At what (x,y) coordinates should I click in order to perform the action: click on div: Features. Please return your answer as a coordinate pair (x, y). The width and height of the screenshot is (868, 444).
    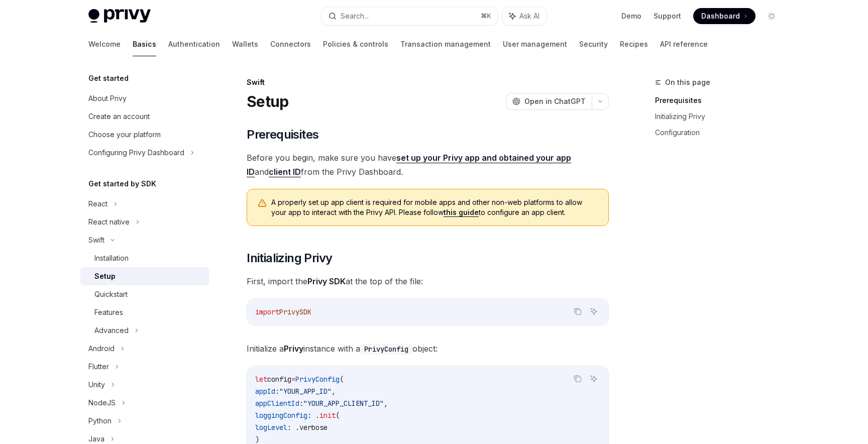
    Looking at the image, I should click on (109, 312).